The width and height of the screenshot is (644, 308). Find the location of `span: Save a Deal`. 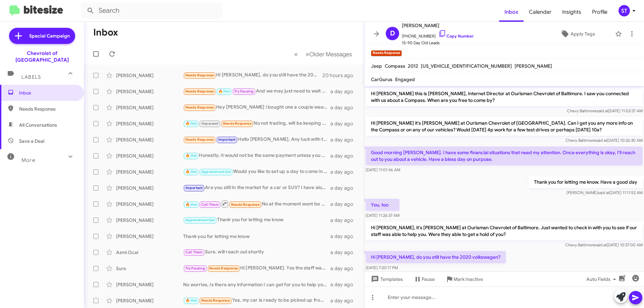

span: Save a Deal is located at coordinates (31, 141).